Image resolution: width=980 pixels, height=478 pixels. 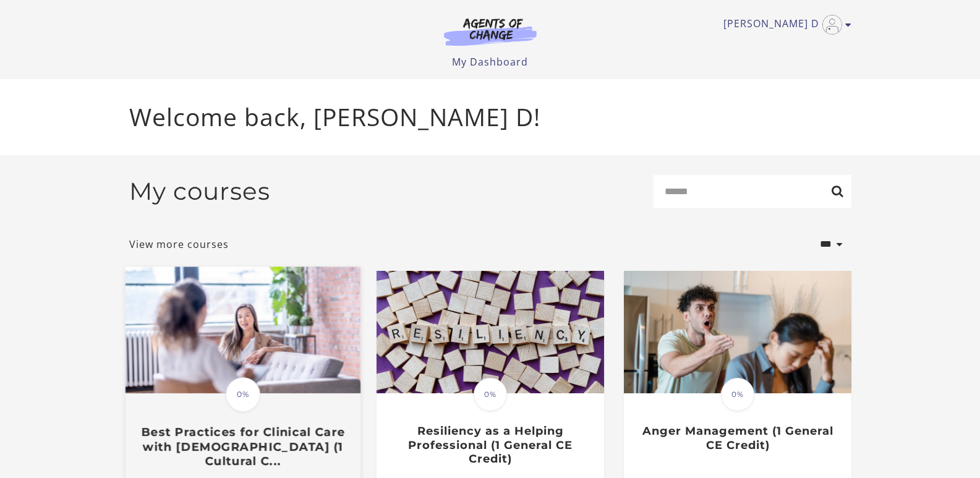 I want to click on h2: My courses, so click(x=200, y=191).